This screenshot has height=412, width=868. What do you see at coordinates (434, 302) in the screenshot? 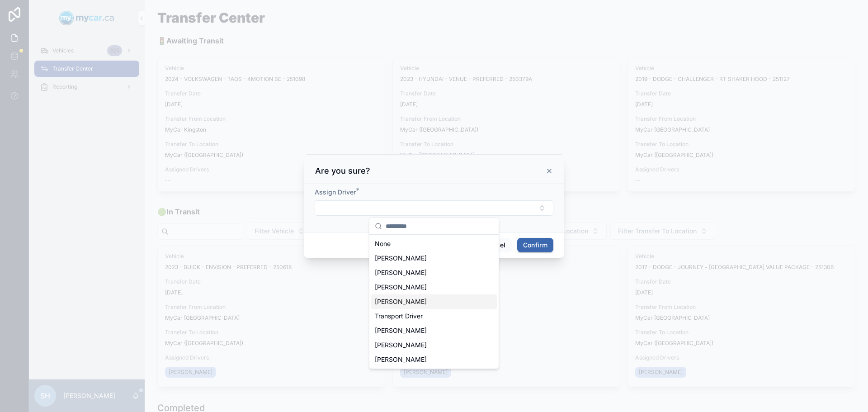
I see `div: Suggestions` at bounding box center [434, 302].